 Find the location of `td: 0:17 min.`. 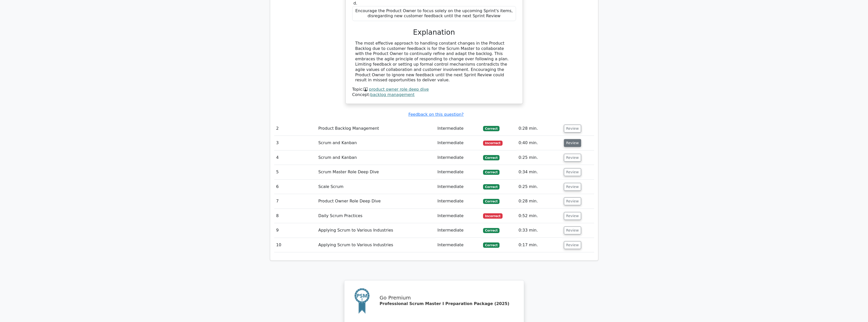

td: 0:17 min. is located at coordinates (539, 245).